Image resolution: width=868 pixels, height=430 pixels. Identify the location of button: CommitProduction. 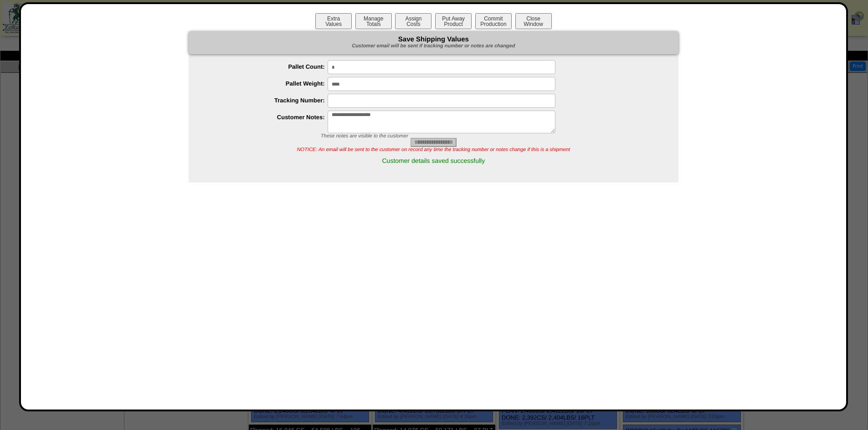
(494, 21).